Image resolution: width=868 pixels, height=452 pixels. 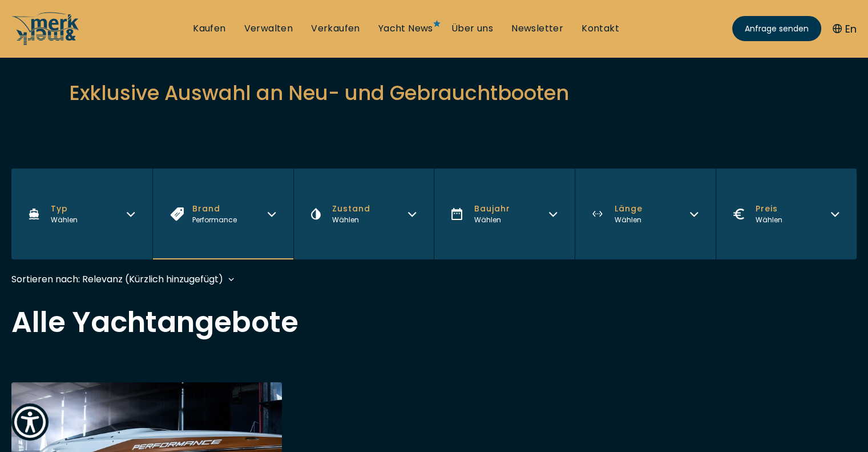 What do you see at coordinates (336, 28) in the screenshot?
I see `a: Verkaufen` at bounding box center [336, 28].